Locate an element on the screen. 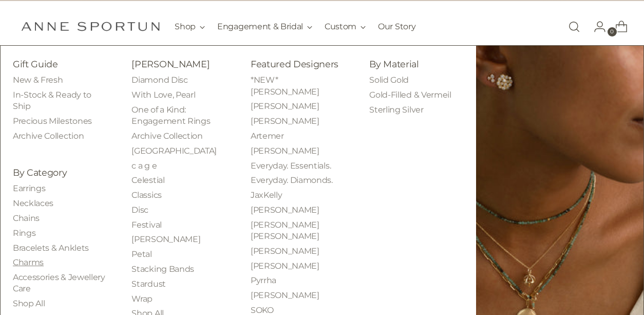 The height and width of the screenshot is (315, 644). button: Engagement & Bridal is located at coordinates (264, 27).